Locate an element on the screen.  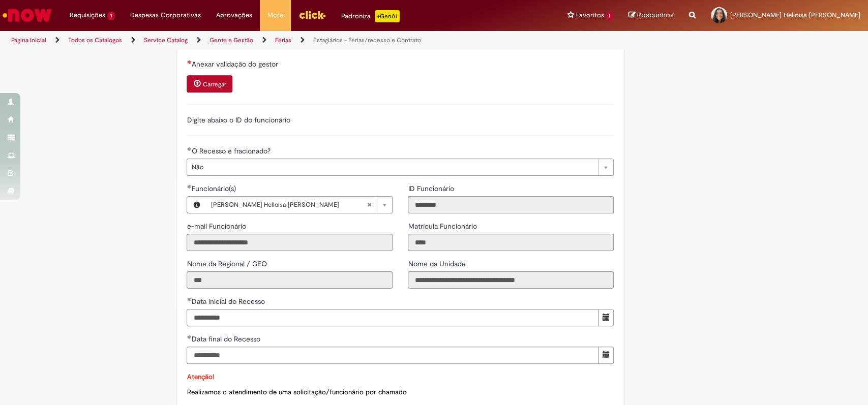
a: Rascunhos is located at coordinates (651, 15).